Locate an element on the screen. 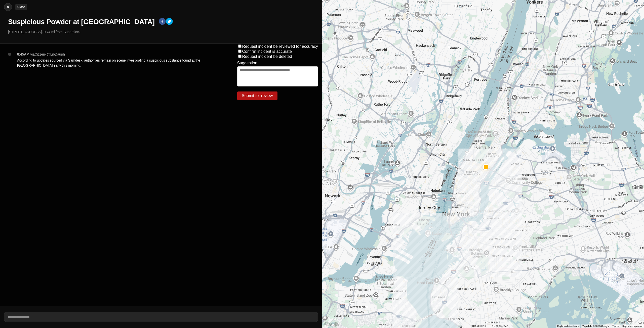 The height and width of the screenshot is (328, 644). label: Confirm incident is accurate is located at coordinates (267, 51).